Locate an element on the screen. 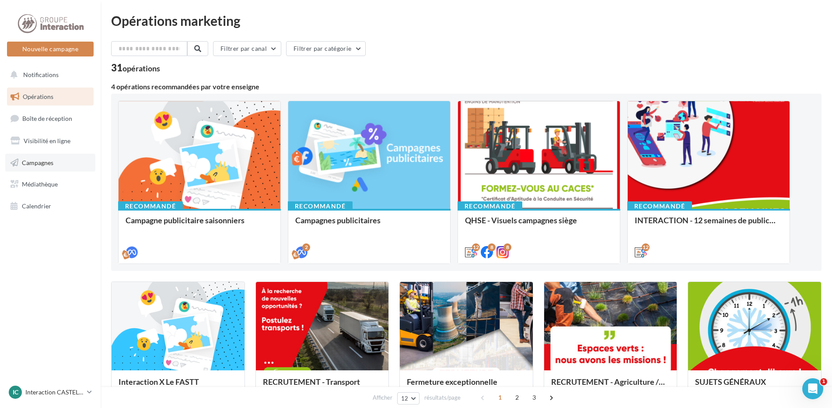 The width and height of the screenshot is (832, 408). a: Visibilité en ligne is located at coordinates (50, 141).